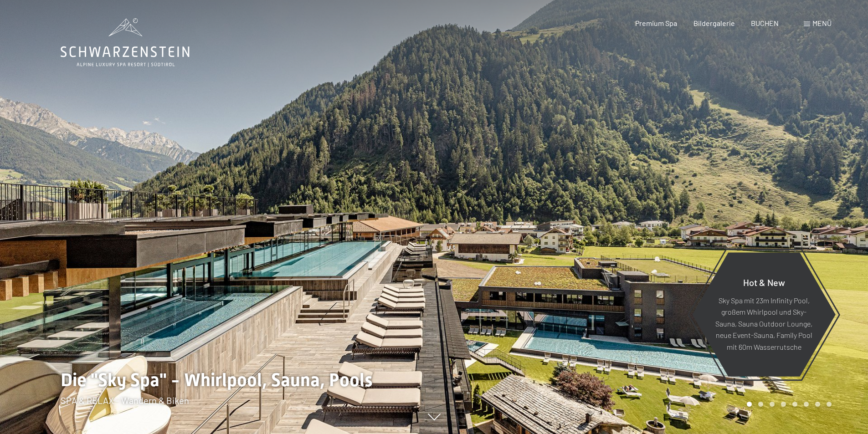 This screenshot has height=434, width=868. Describe the element at coordinates (771, 404) in the screenshot. I see `div: Carousel Page 3` at that location.